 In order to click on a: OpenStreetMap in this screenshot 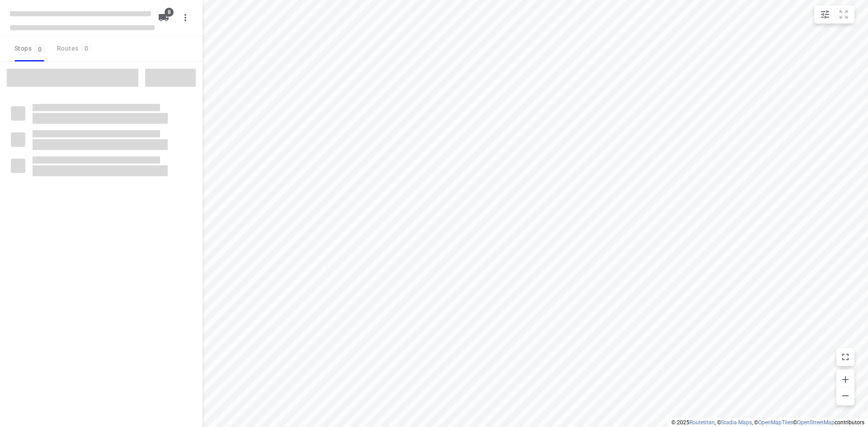, I will do `click(815, 422)`.